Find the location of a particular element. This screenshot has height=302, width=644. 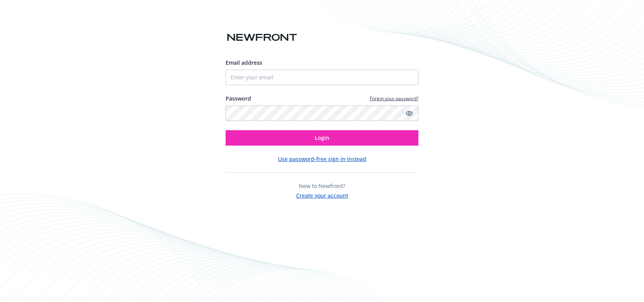

a: Forgot your password? is located at coordinates (394, 98).